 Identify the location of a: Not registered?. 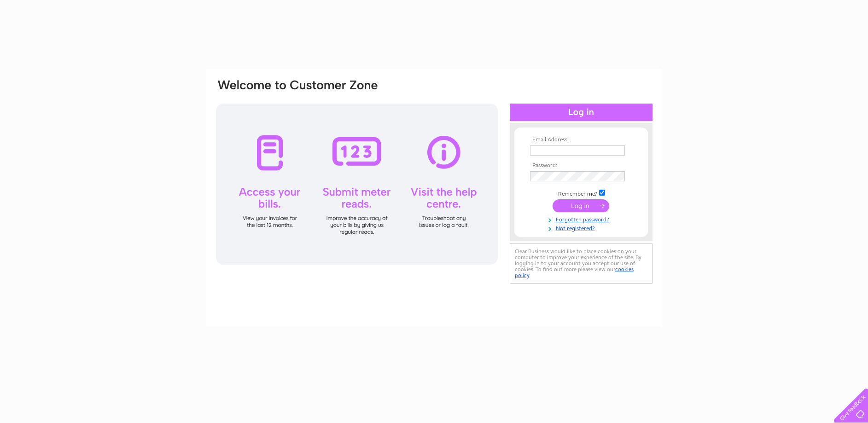
(582, 227).